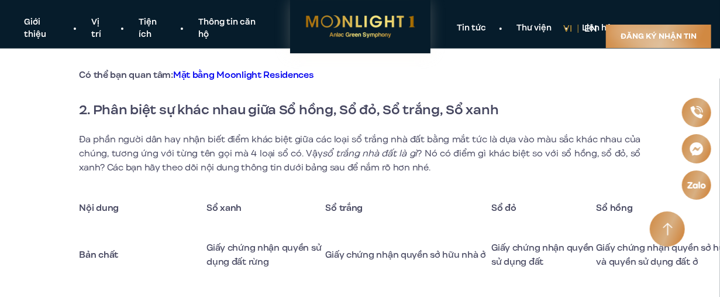 Image resolution: width=720 pixels, height=297 pixels. Describe the element at coordinates (361, 153) in the screenshot. I see `p: Đa phần người dân hay nhận biết điểm khác biệt giữa các loại sổ trắng nhà đất bằng mắt tức là dựa...` at that location.